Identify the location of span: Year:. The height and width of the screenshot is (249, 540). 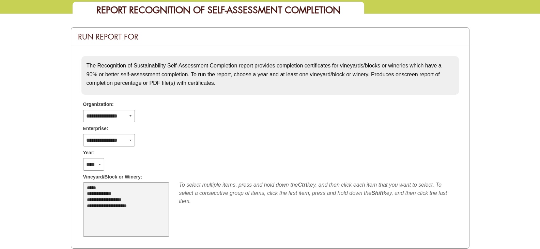
(89, 153).